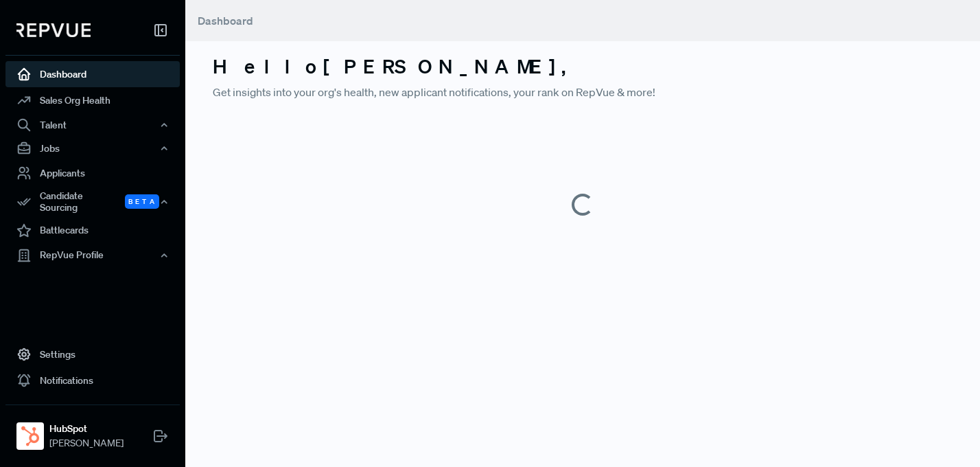 This screenshot has width=980, height=467. I want to click on a: Battlecards, so click(93, 231).